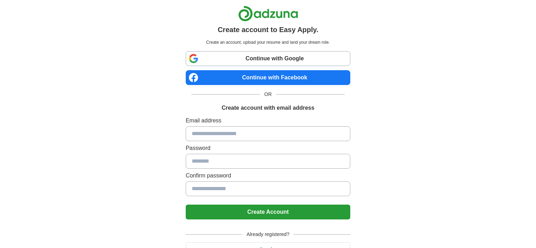 Image resolution: width=536 pixels, height=248 pixels. What do you see at coordinates (268, 120) in the screenshot?
I see `label: Email address` at bounding box center [268, 120].